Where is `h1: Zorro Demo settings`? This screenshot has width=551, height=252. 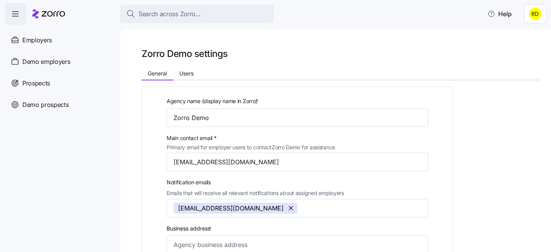 h1: Zorro Demo settings is located at coordinates (185, 54).